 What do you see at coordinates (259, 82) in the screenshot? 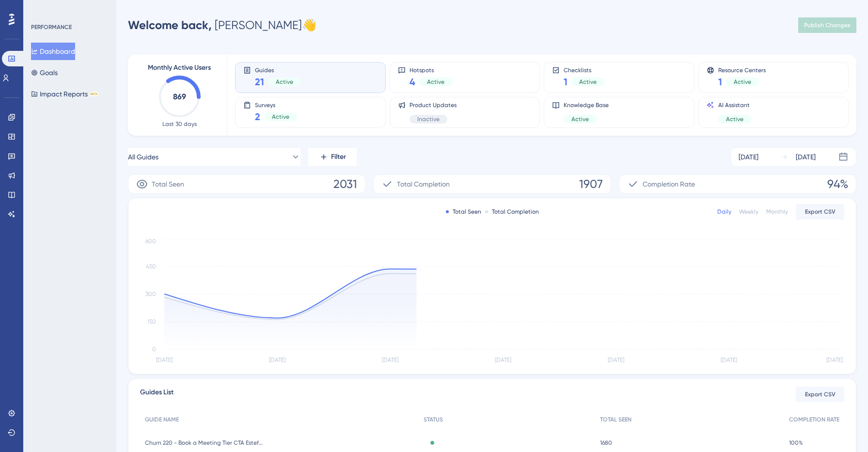
I see `span: 21` at bounding box center [259, 82].